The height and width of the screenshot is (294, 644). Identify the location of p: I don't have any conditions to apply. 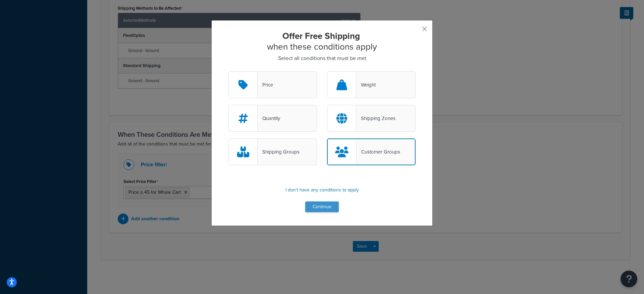
(322, 190).